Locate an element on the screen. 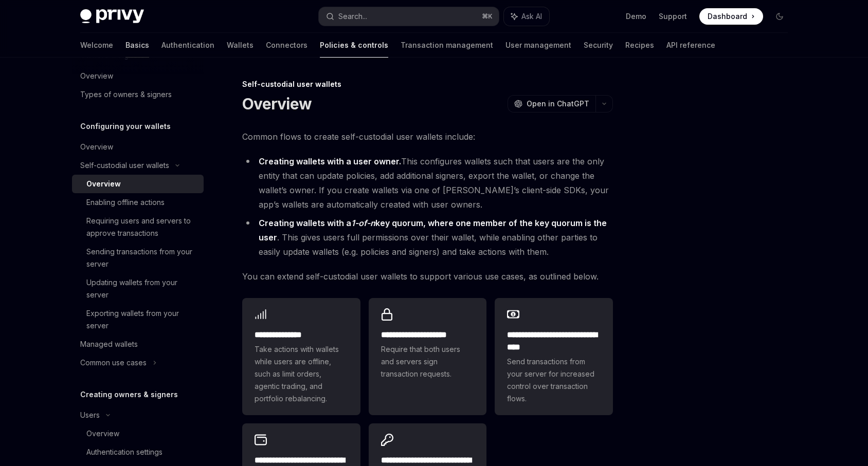  span: Ask AI is located at coordinates (532, 17).